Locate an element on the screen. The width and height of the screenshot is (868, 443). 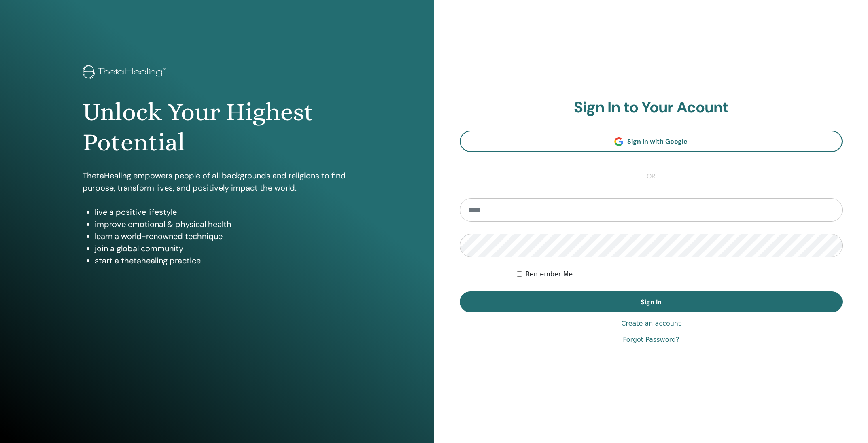
h2: Sign In to Your Acount is located at coordinates (651, 108).